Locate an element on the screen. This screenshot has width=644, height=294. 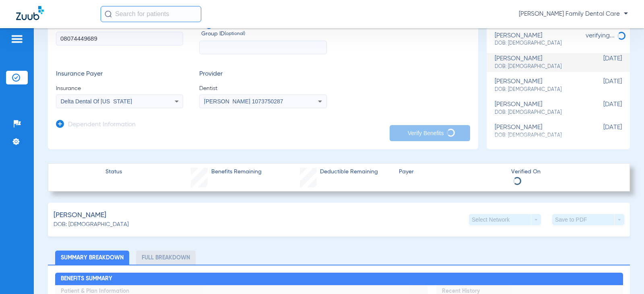
input: Member ID is located at coordinates (120, 38).